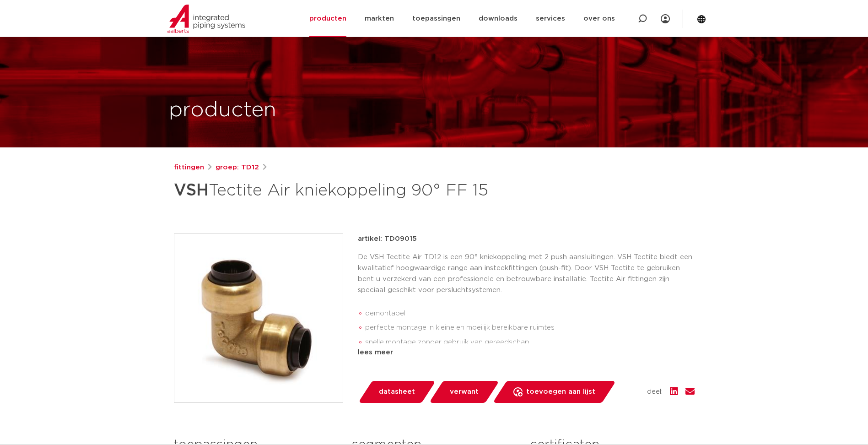  Describe the element at coordinates (464, 392) in the screenshot. I see `a: verwant` at that location.